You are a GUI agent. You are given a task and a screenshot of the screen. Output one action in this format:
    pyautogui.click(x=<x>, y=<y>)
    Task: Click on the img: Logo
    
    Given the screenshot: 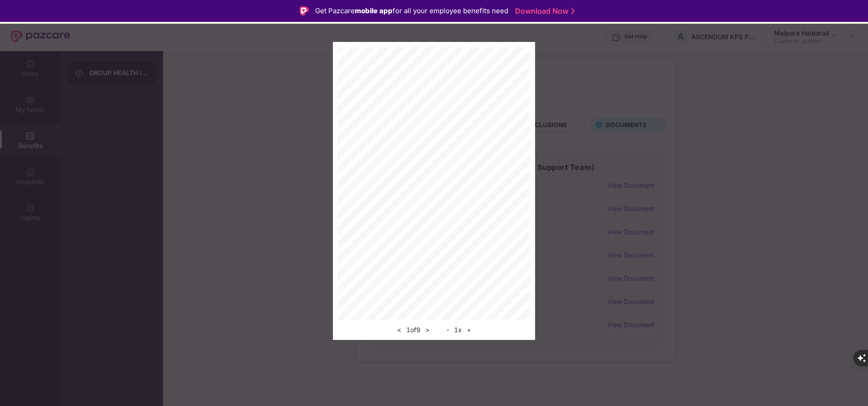 What is the action you would take?
    pyautogui.click(x=304, y=11)
    